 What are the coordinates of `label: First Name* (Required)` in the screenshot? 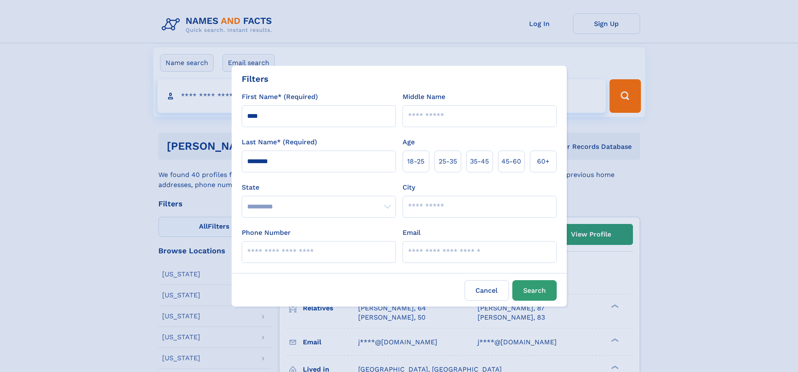 It's located at (280, 97).